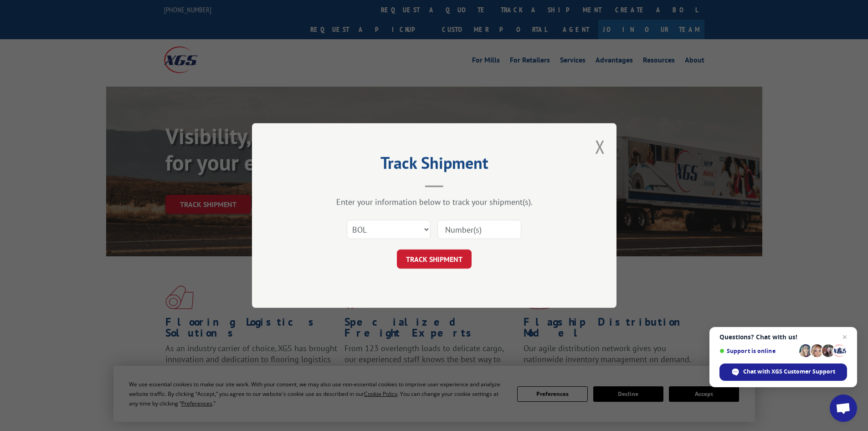 The width and height of the screenshot is (868, 431). What do you see at coordinates (758, 351) in the screenshot?
I see `span: Support is online` at bounding box center [758, 351].